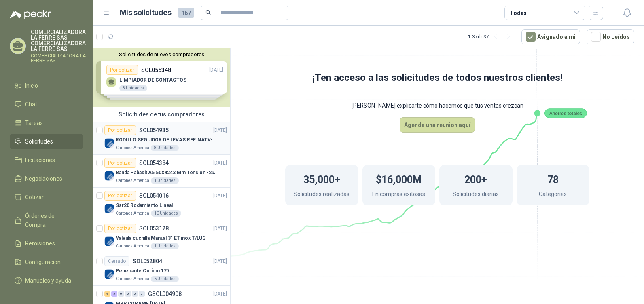 This screenshot has width=644, height=304. I want to click on h1: 200+, so click(476, 179).